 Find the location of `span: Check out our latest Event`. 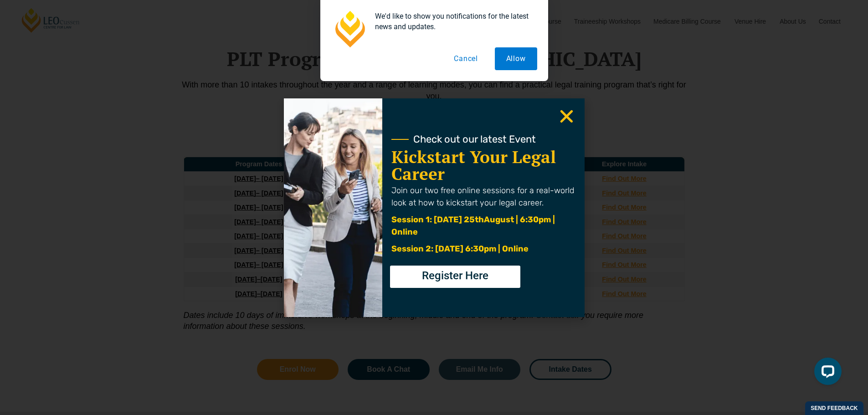

span: Check out our latest Event is located at coordinates (474, 139).